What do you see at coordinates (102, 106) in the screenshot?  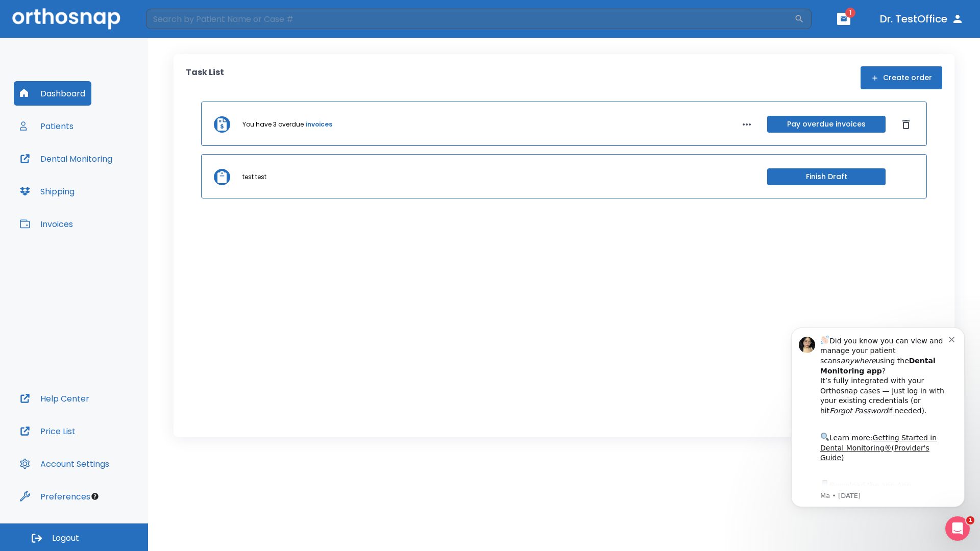 I see `div: message notification from Ma, 3w ago. 👋🏻 Did you know you can view and manage your patient scans ...` at bounding box center [102, 106].